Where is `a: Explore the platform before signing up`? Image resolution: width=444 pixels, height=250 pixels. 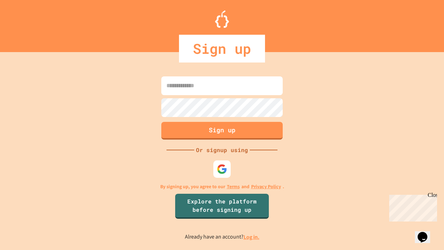
a: Explore the platform before signing up is located at coordinates (222, 206).